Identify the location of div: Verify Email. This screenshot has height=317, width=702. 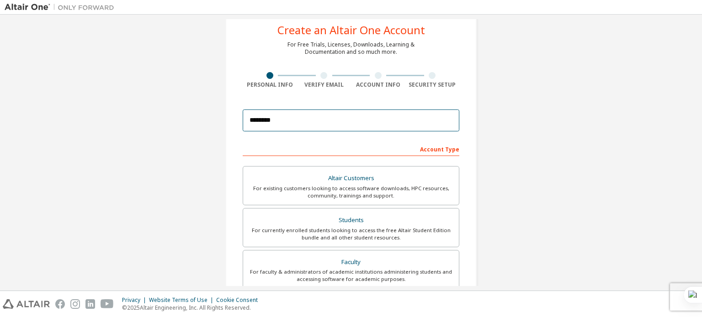
(324, 85).